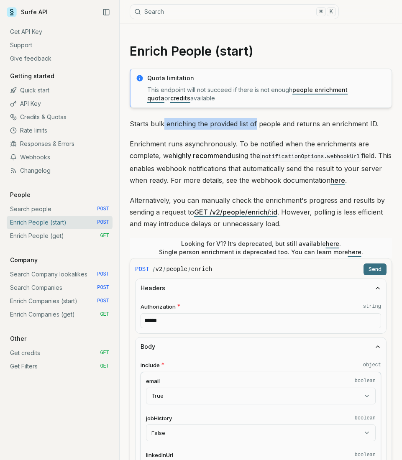 Image resolution: width=402 pixels, height=460 pixels. I want to click on a: Quick start, so click(59, 90).